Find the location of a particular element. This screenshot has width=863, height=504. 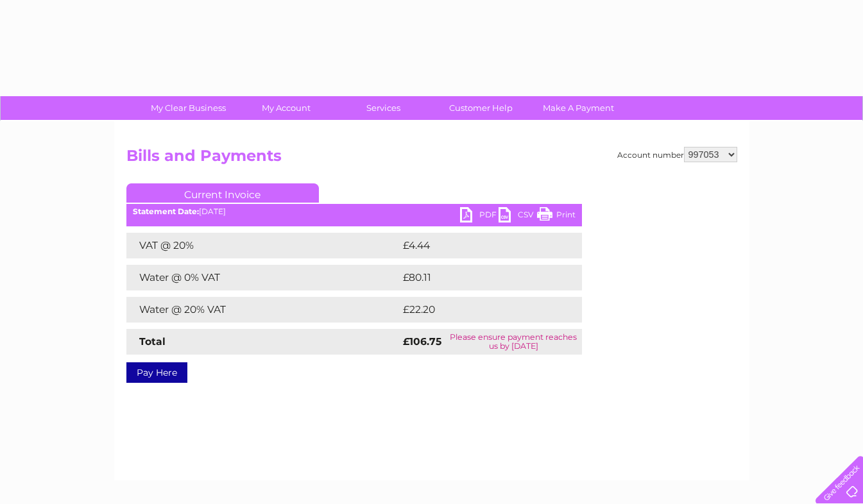

td: VAT @ 20% is located at coordinates (264, 246).